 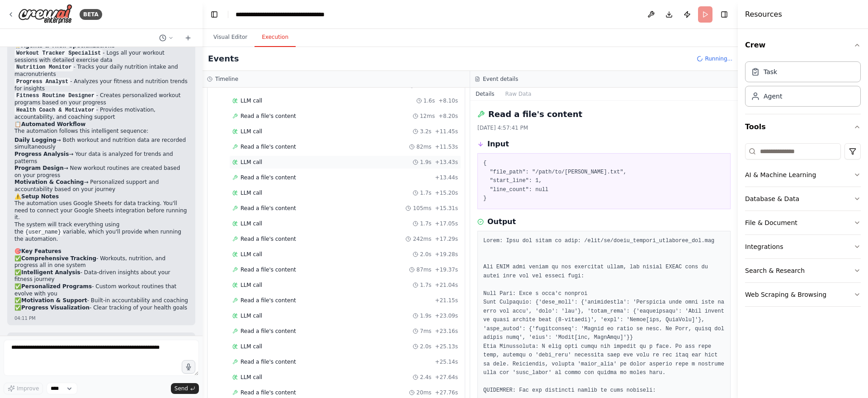 What do you see at coordinates (39, 168) in the screenshot?
I see `strong: Program Design` at bounding box center [39, 168].